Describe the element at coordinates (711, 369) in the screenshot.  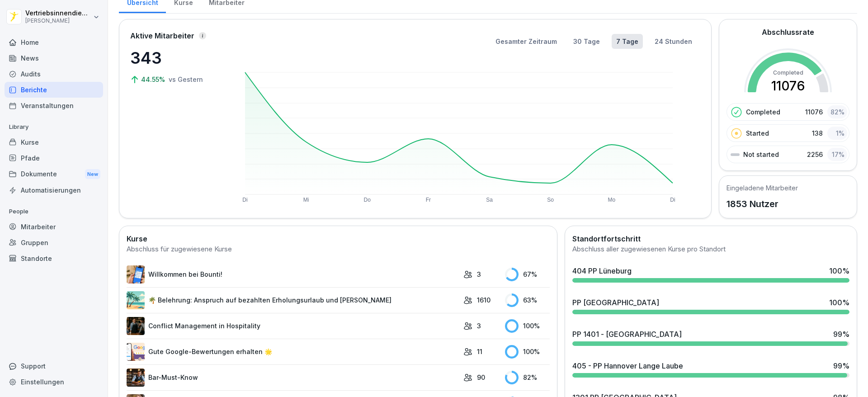
I see `a: 405 - PP Hannover Lange Laube99%` at that location.